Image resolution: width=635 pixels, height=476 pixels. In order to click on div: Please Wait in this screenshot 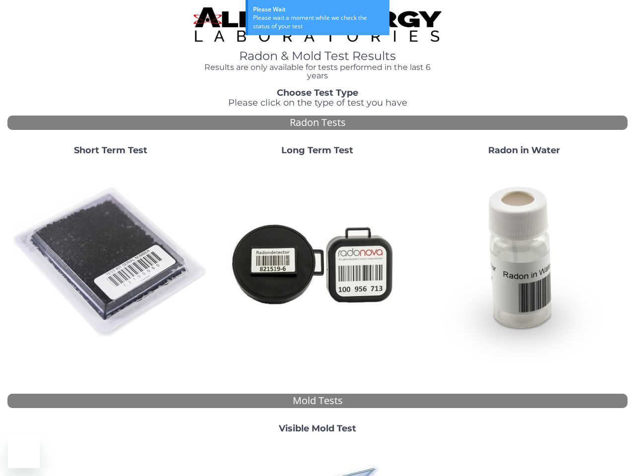, I will do `click(319, 9)`.